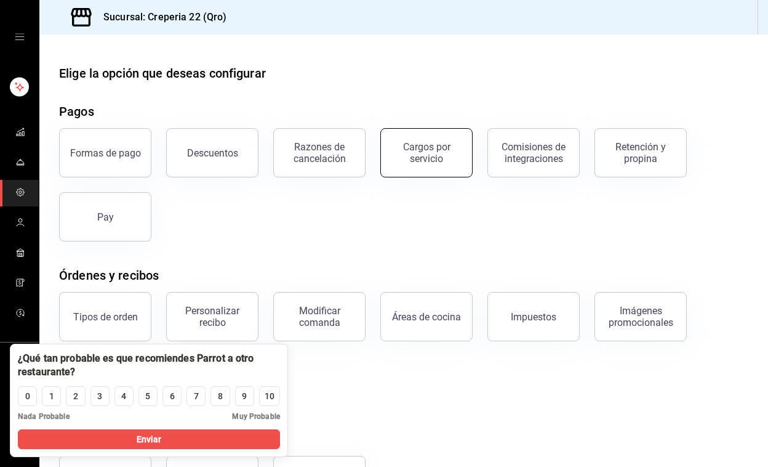  I want to click on button: Personalizar recibo, so click(212, 316).